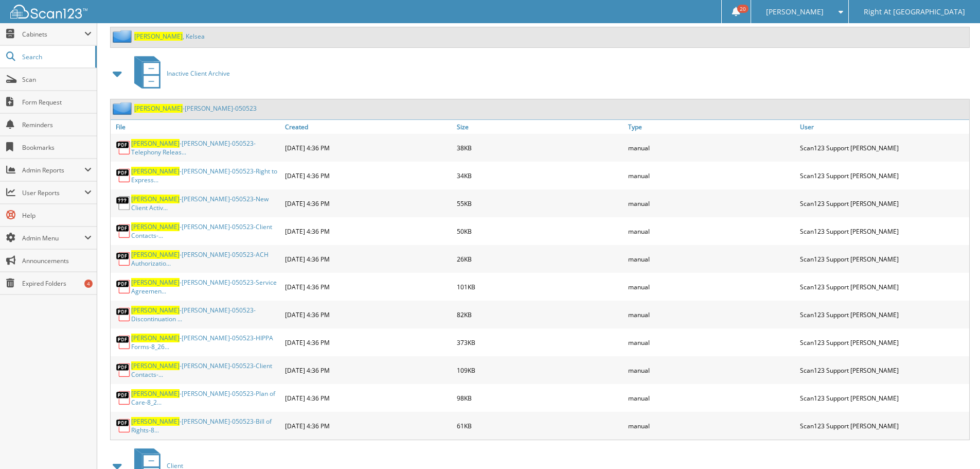 This screenshot has width=980, height=469. Describe the element at coordinates (540, 127) in the screenshot. I see `a: Size` at that location.